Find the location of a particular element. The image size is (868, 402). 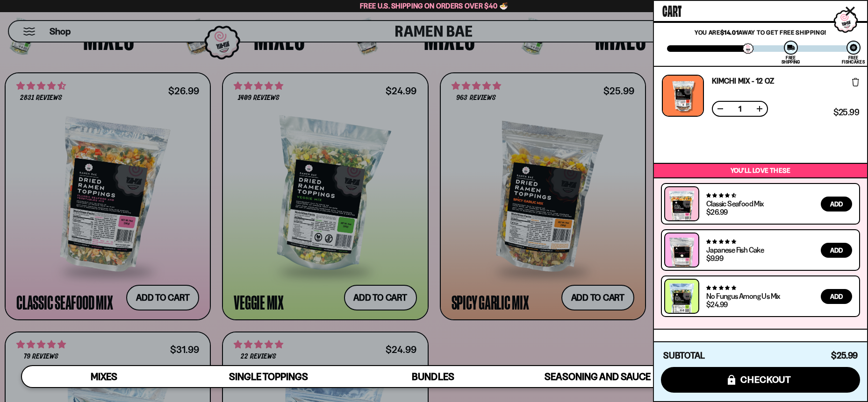

span: 4.82 stars is located at coordinates (720, 288).